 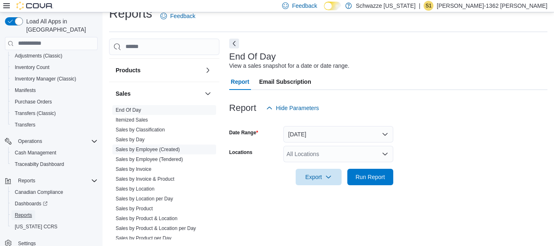 What do you see at coordinates (55, 192) in the screenshot?
I see `button: Canadian Compliance` at bounding box center [55, 192].